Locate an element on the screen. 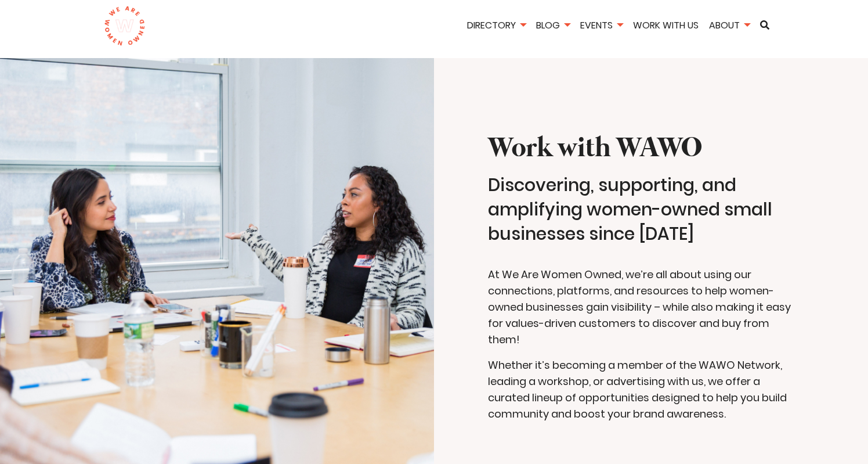  a: Directory is located at coordinates (497, 25).